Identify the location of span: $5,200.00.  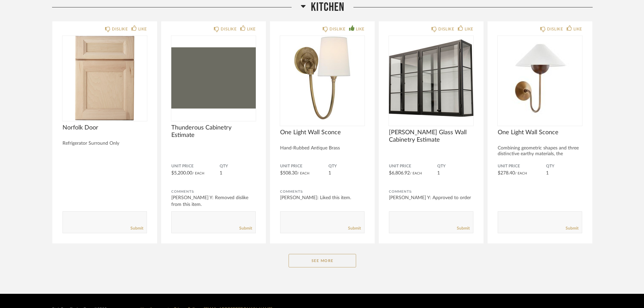
(182, 173).